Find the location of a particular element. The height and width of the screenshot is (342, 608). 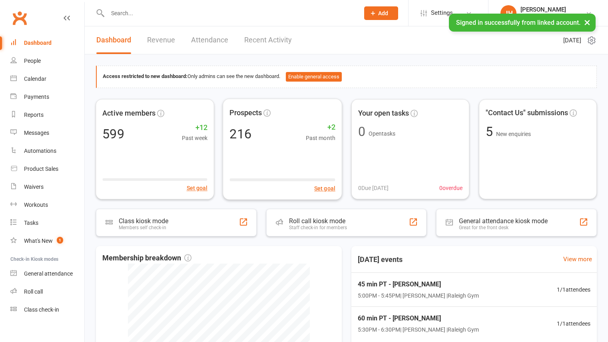

span: +12 is located at coordinates (195, 127).